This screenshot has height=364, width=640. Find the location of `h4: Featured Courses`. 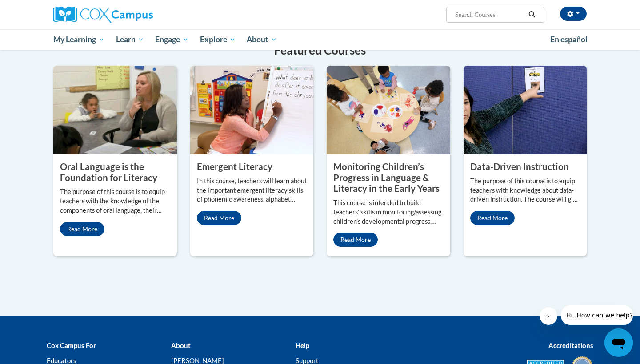

h4: Featured Courses is located at coordinates (320, 50).